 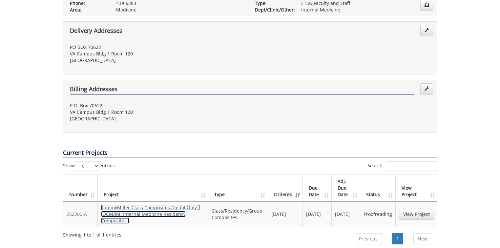 What do you see at coordinates (365, 10) in the screenshot?
I see `p: Internal Medicine` at bounding box center [365, 10].